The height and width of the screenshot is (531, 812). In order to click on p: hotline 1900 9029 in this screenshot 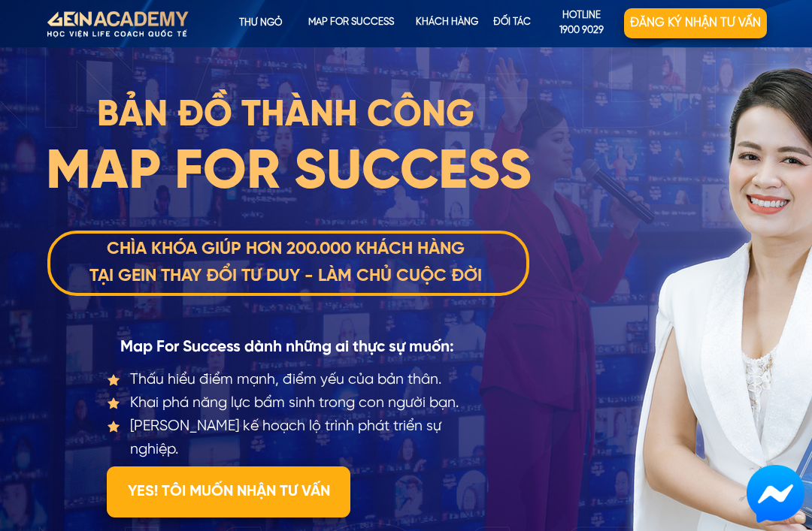, I will do `click(582, 24)`.